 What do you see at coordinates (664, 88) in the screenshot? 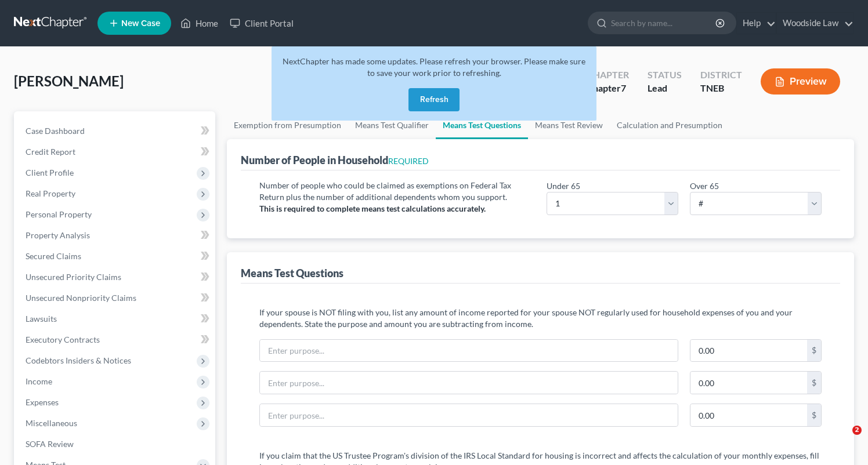
I see `div: Lead` at bounding box center [664, 88].